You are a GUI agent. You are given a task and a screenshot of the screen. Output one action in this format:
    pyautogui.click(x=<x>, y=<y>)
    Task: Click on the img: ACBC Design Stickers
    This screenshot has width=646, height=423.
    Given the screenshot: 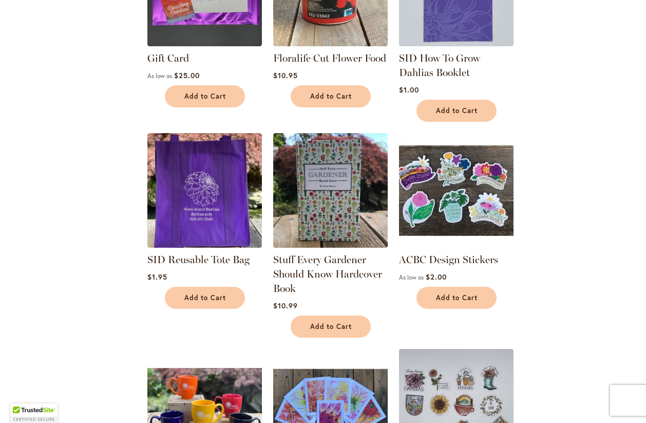 What is the action you would take?
    pyautogui.click(x=456, y=190)
    